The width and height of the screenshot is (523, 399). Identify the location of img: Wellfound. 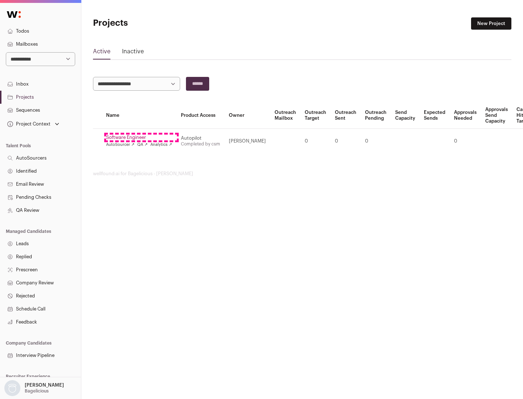
(14, 15).